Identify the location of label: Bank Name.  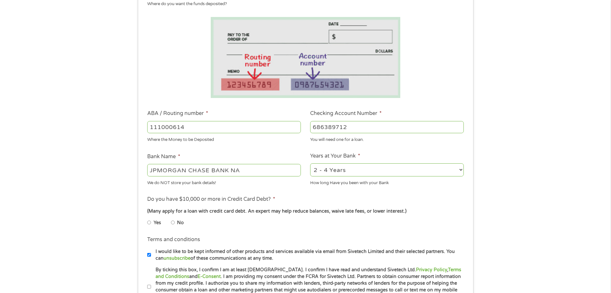
(163, 157).